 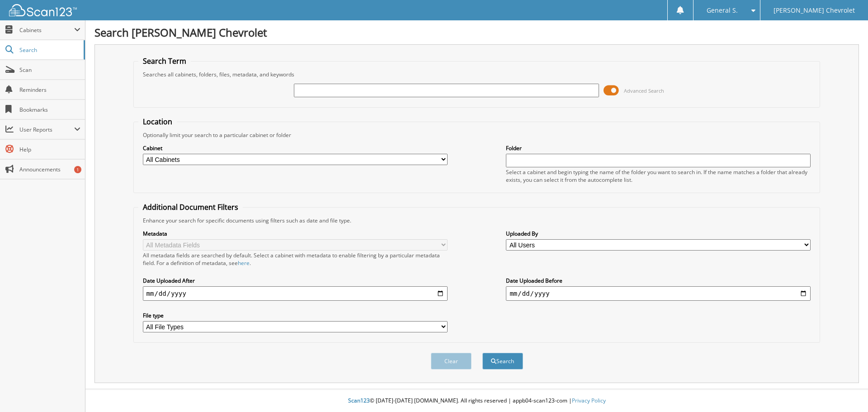 What do you see at coordinates (164, 61) in the screenshot?
I see `legend: Search Term` at bounding box center [164, 61].